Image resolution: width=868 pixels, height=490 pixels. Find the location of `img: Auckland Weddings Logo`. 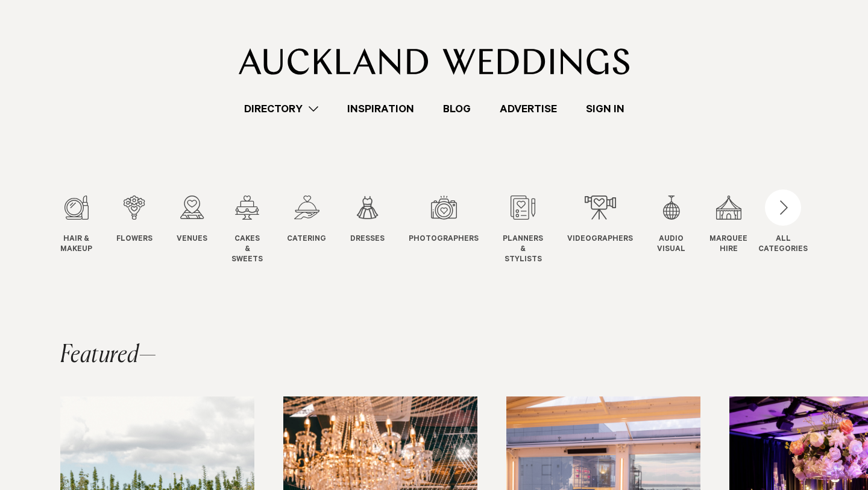

img: Auckland Weddings Logo is located at coordinates (434, 62).